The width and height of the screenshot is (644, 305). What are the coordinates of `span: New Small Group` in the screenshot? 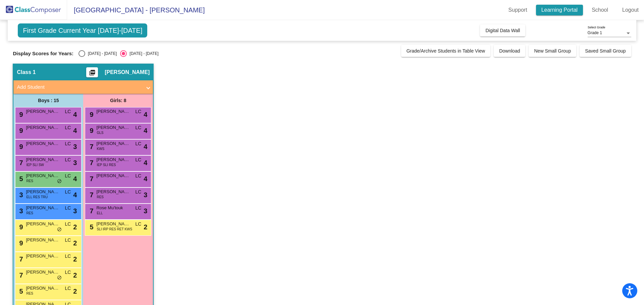 It's located at (552, 51).